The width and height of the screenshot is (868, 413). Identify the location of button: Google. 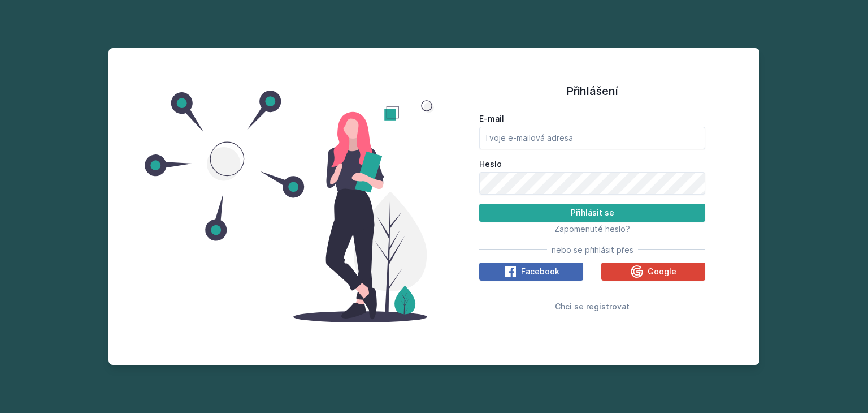
(653, 272).